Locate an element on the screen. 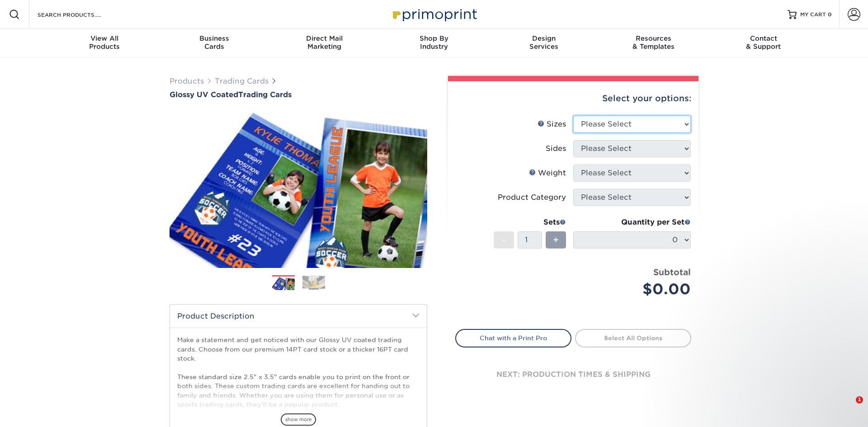  a: Chat with a Print Pro is located at coordinates (513, 338).